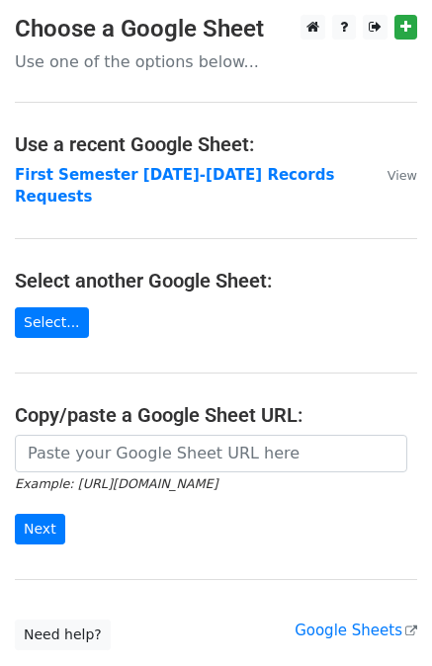 This screenshot has width=432, height=666. I want to click on small: View, so click(402, 175).